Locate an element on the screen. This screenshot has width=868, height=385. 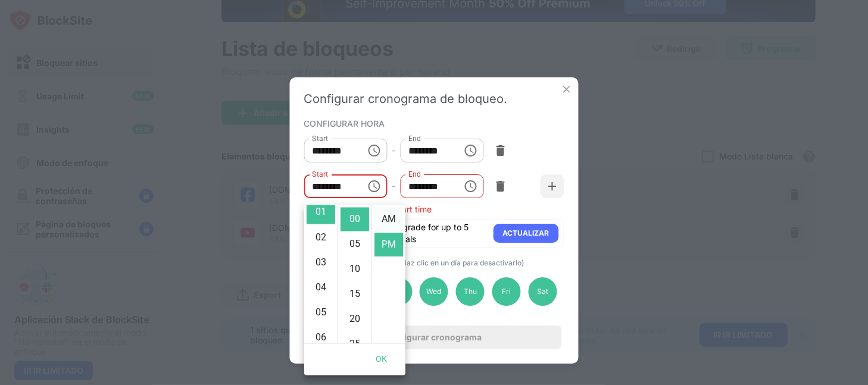
span: (Haz clic en un día para desactivarlo) is located at coordinates (462, 262).